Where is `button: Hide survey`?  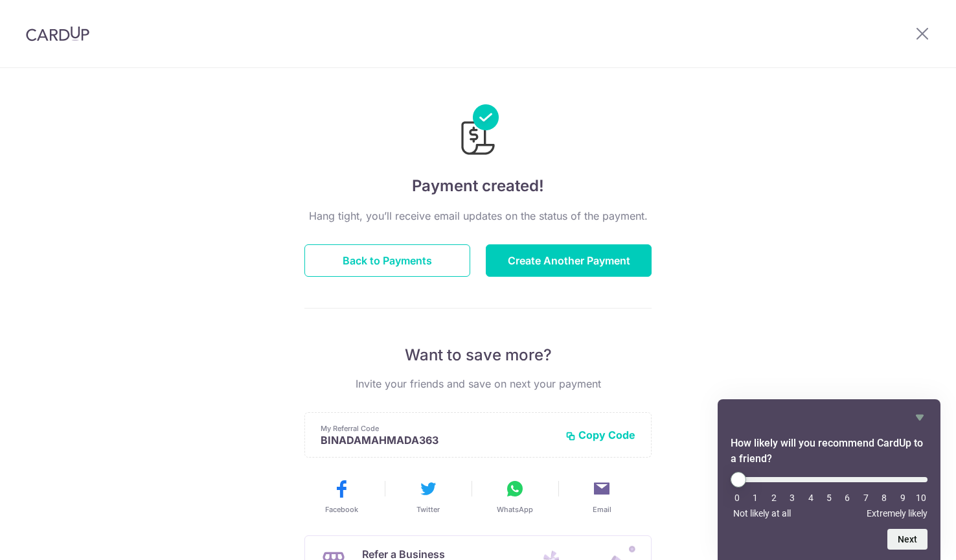
button: Hide survey is located at coordinates (920, 417).